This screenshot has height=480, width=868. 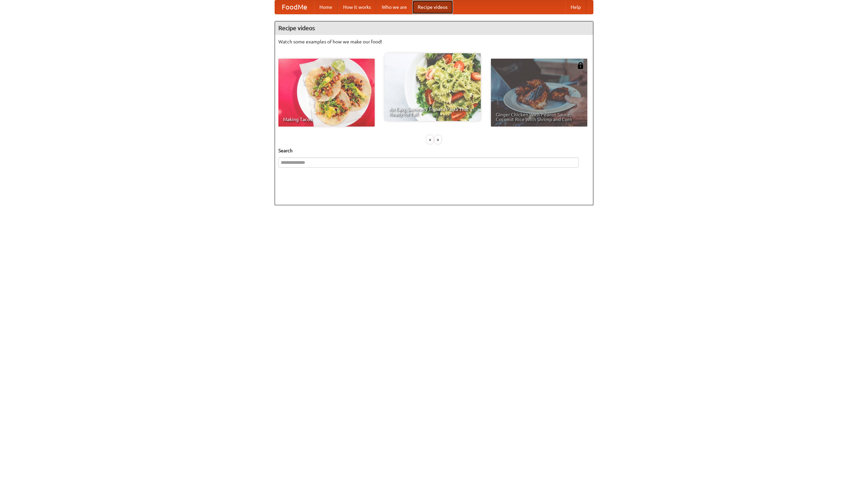 What do you see at coordinates (394, 7) in the screenshot?
I see `a: Who we are` at bounding box center [394, 7].